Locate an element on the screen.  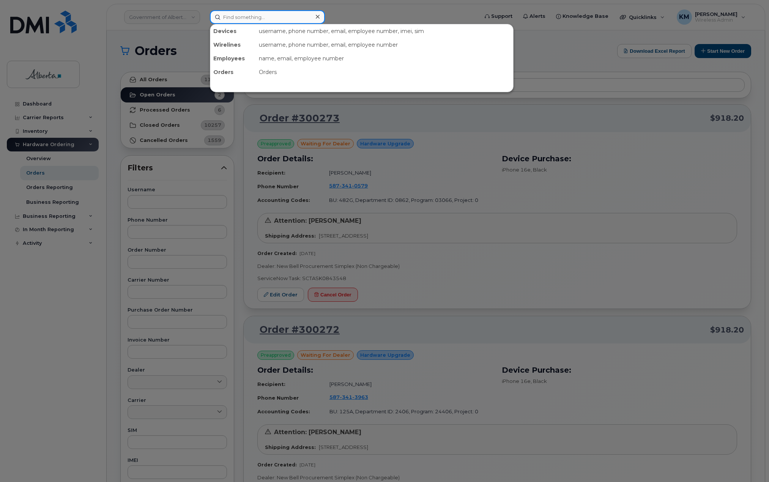
div: Devices is located at coordinates (233, 31).